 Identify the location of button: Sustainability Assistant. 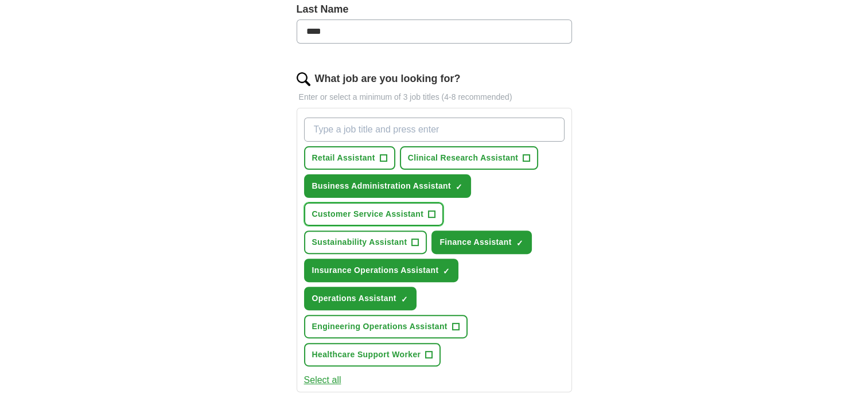
(366, 242).